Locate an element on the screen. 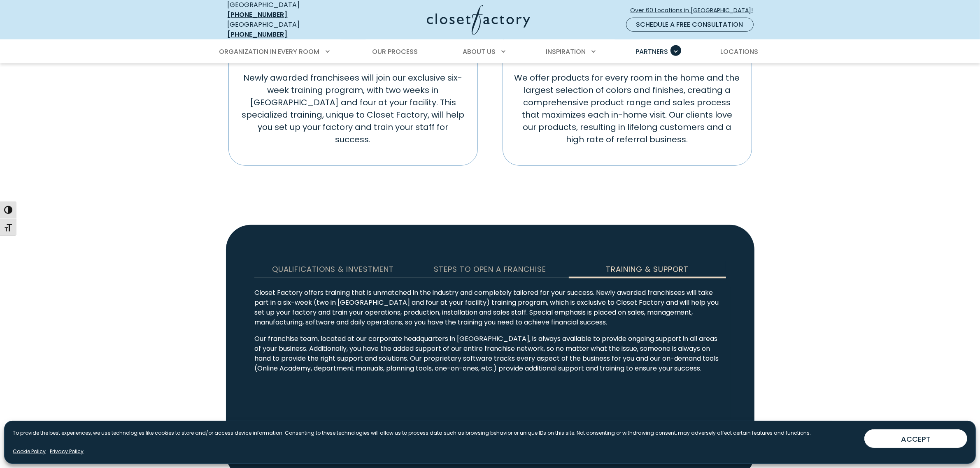 The height and width of the screenshot is (468, 980). nav: Primary Menu is located at coordinates (490, 52).